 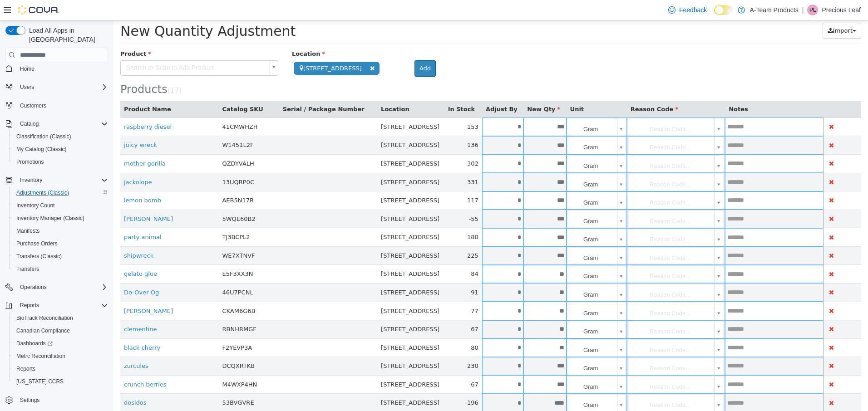 I want to click on button: My Catalog (Classic), so click(x=61, y=149).